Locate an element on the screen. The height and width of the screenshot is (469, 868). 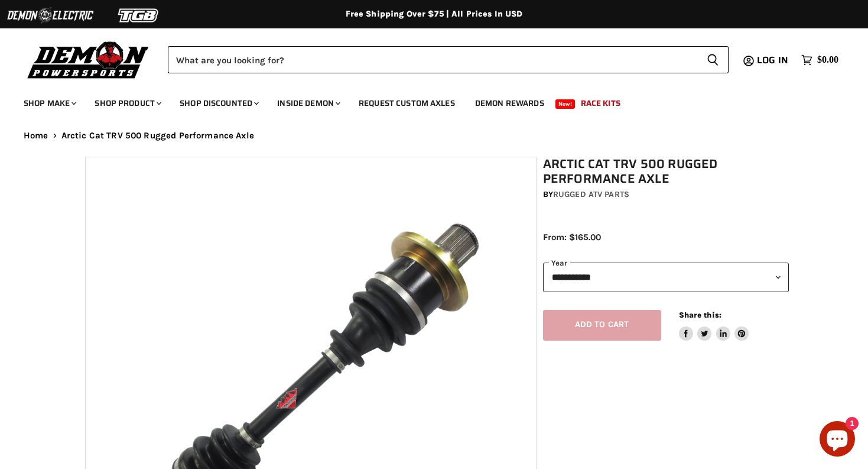
span: New! is located at coordinates (565, 104).